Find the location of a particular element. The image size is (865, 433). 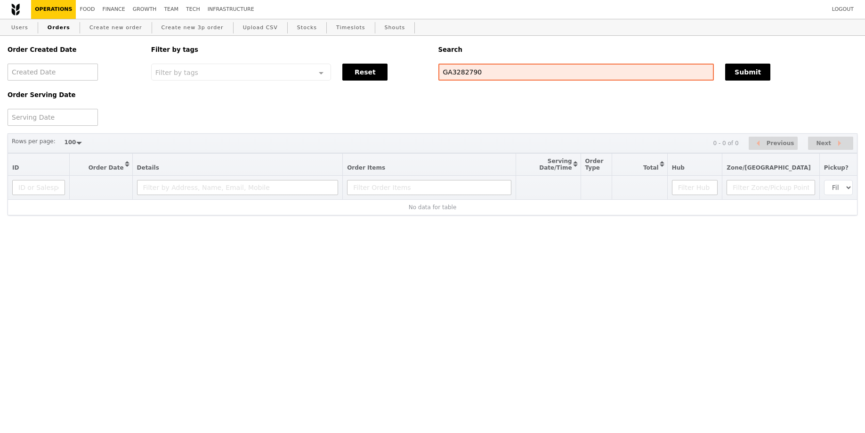

span: Order Items is located at coordinates (366, 168).